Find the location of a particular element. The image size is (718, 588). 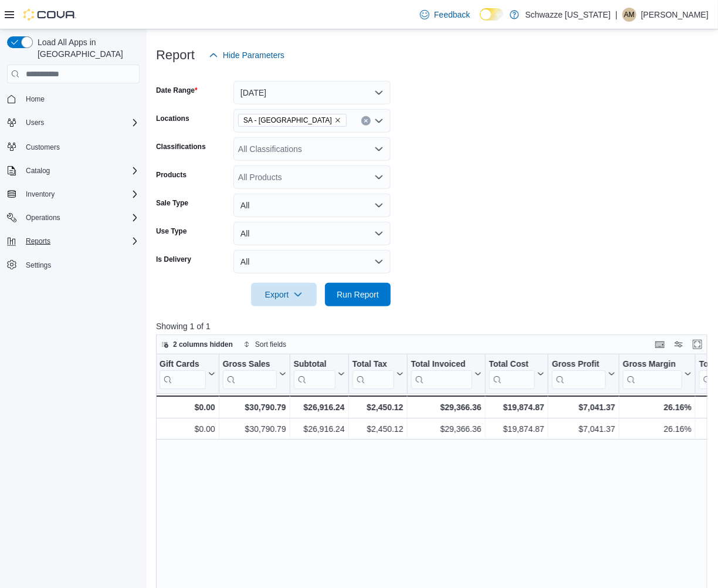

button: Sort fields is located at coordinates (264, 345).